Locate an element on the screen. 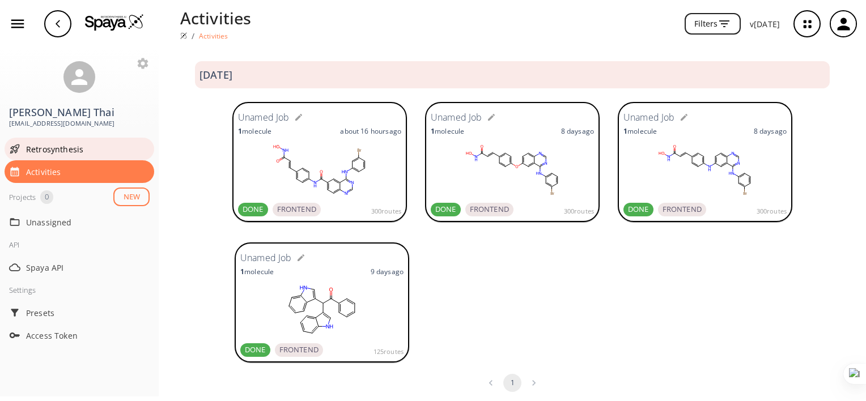 This screenshot has height=401, width=866. span: Spaya API is located at coordinates (88, 267).